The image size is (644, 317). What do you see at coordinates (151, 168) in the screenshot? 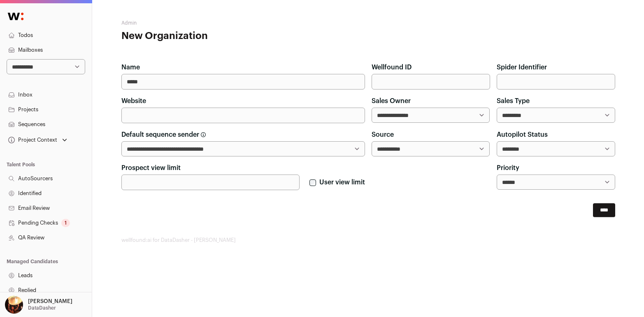
I see `label: Prospect view limit` at bounding box center [151, 168].